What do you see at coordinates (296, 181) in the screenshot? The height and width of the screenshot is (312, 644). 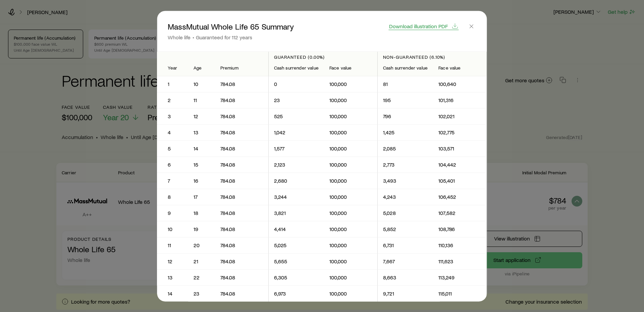 I see `p: 2,680` at bounding box center [296, 181].